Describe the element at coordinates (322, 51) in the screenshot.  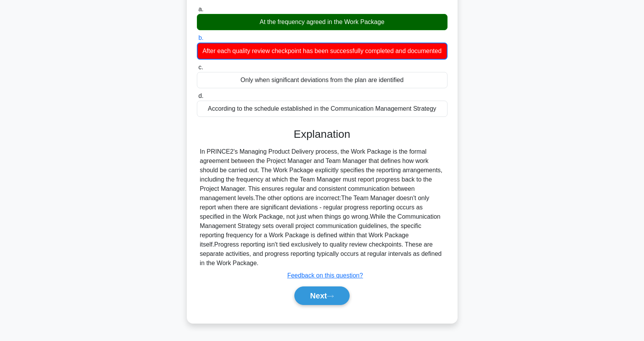
I see `div: After each quality review checkpoint has been successfully completed and documented` at that location.